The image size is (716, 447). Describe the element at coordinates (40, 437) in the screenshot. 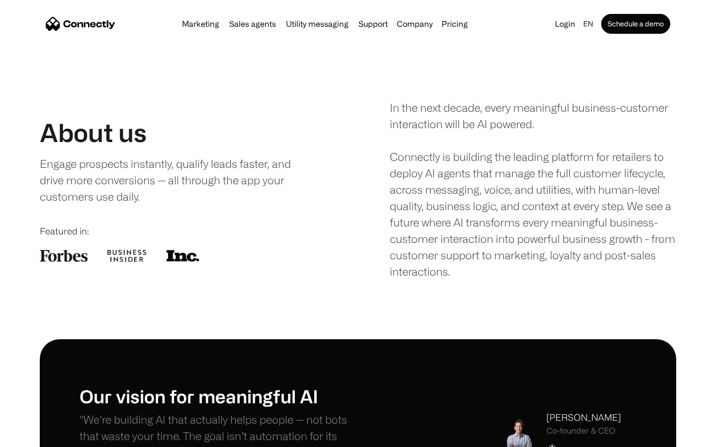

I see `ul: Language list` at that location.